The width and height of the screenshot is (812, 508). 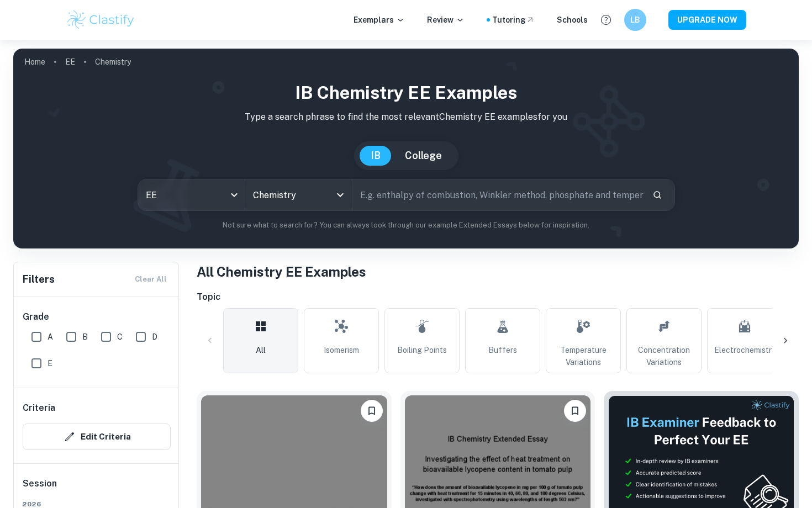 What do you see at coordinates (503, 350) in the screenshot?
I see `span: Buffers` at bounding box center [503, 350].